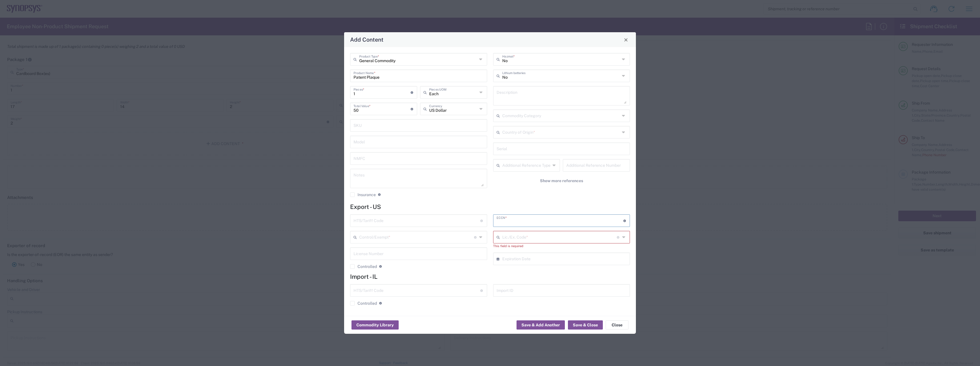  What do you see at coordinates (541, 325) in the screenshot?
I see `button: Save & Add Another` at bounding box center [541, 325].